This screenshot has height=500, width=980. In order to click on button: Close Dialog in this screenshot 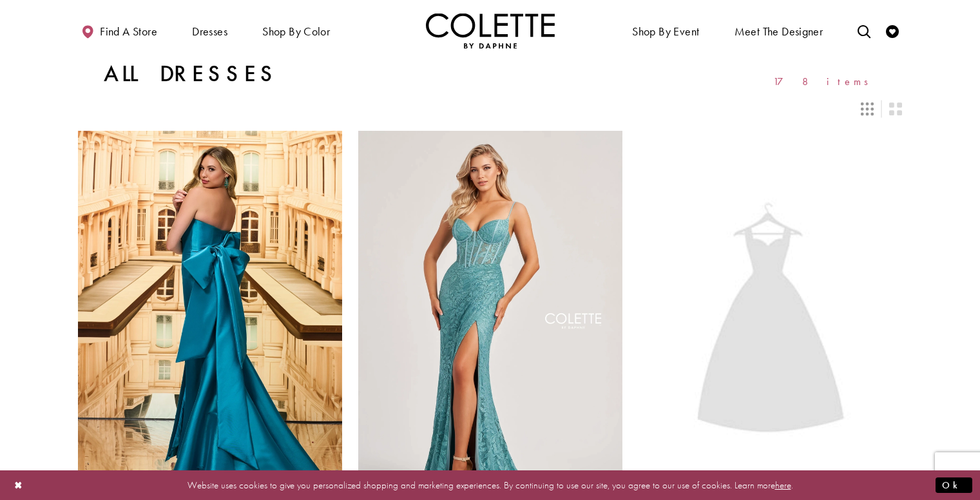, I will do `click(19, 485)`.